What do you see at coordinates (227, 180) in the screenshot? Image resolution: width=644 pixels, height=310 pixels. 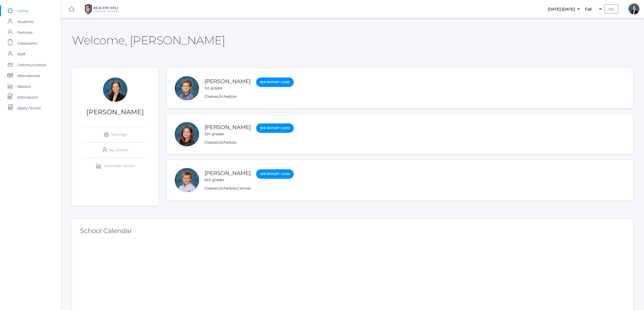 I see `div: 6th grader` at bounding box center [227, 180].